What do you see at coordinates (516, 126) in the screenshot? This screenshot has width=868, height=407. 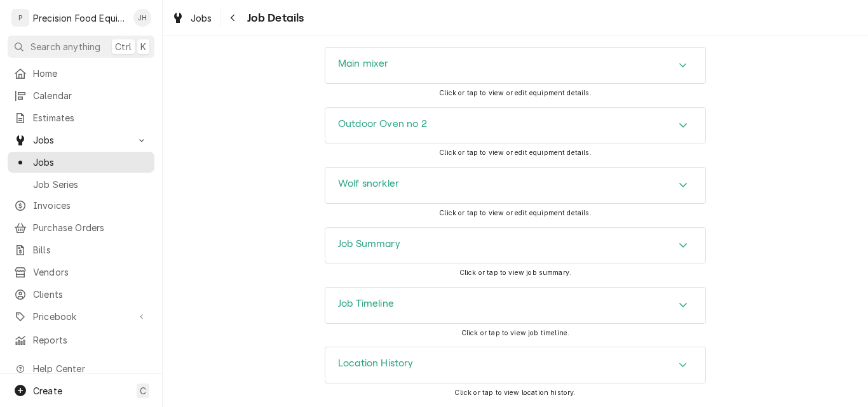 I see `div: Outdoor Oven no 2` at bounding box center [516, 126].